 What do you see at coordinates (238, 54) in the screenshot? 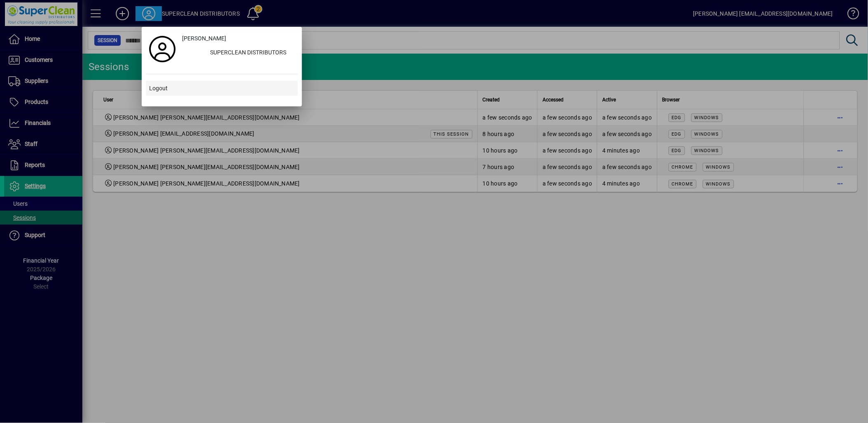
I see `button: SUPERCLEAN DISTRIBUTORS` at bounding box center [238, 54].